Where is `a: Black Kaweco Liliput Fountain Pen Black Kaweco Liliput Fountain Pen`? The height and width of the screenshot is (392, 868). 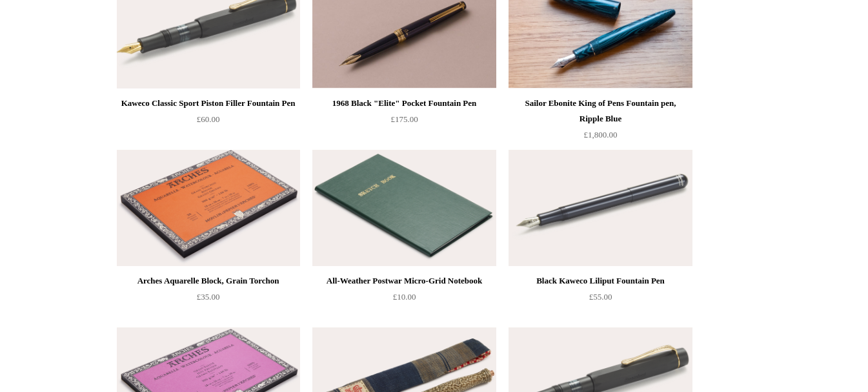 a: Black Kaweco Liliput Fountain Pen Black Kaweco Liliput Fountain Pen is located at coordinates (600, 208).